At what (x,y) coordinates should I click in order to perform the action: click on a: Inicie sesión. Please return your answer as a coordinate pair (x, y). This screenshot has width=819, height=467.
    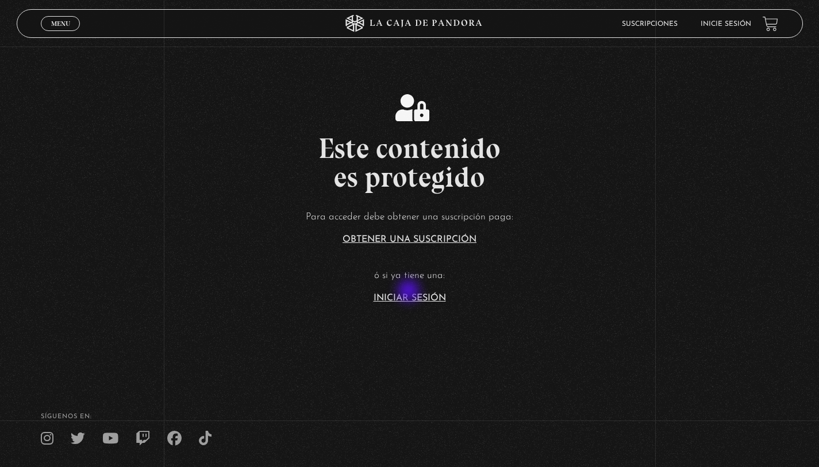
    Looking at the image, I should click on (726, 24).